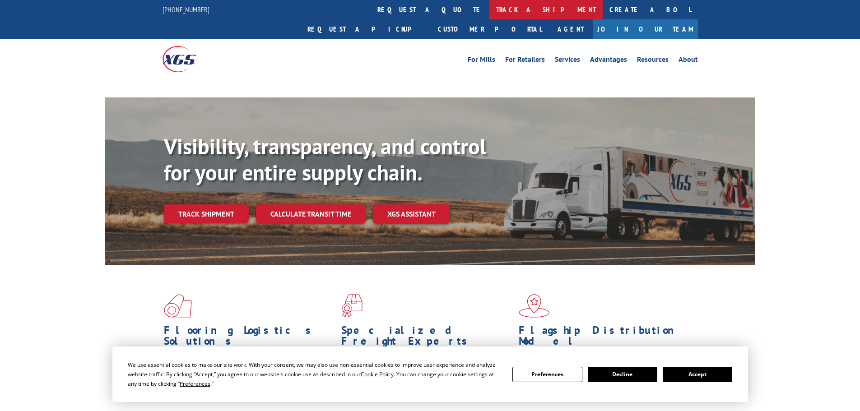 The width and height of the screenshot is (860, 411). What do you see at coordinates (623, 375) in the screenshot?
I see `button: Decline` at bounding box center [623, 375].